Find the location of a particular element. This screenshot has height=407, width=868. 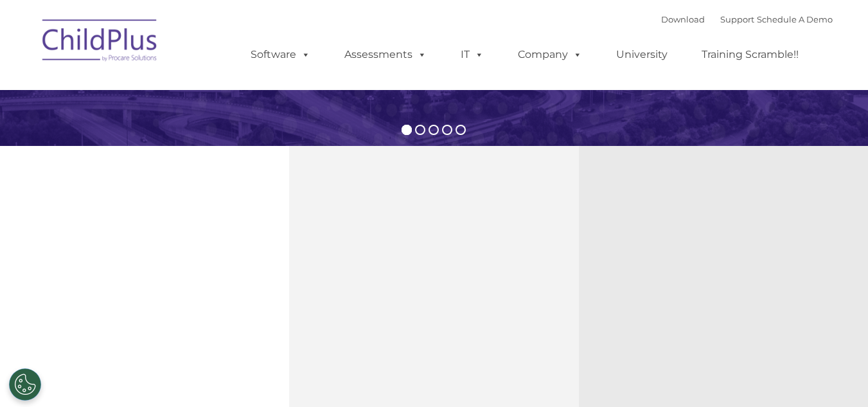

div: Chat Widget is located at coordinates (836, 376).